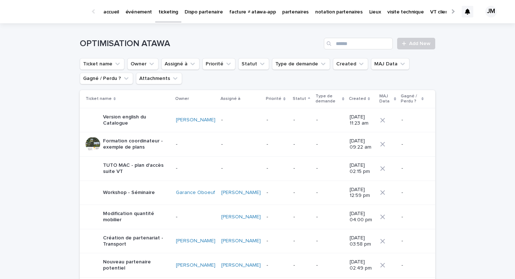 The width and height of the screenshot is (515, 279). Describe the element at coordinates (196, 192) in the screenshot. I see `a: Garance Oboeuf` at that location.